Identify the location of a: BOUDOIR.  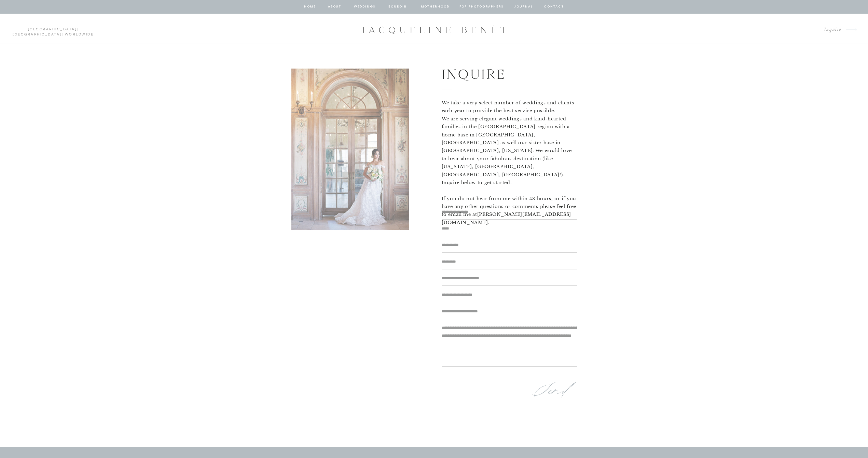
(397, 7).